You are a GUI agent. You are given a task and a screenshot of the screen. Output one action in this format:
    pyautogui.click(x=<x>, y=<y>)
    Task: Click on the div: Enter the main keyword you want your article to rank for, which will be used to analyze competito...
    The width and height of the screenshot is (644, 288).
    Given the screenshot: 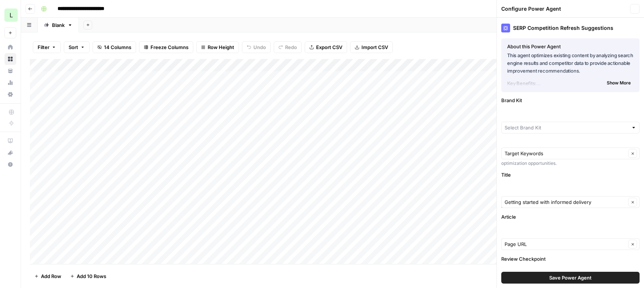 What is the action you would take?
    pyautogui.click(x=570, y=157)
    